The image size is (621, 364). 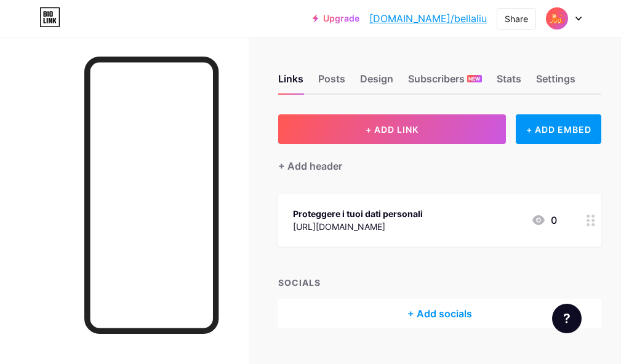 I want to click on div: Links, so click(x=291, y=83).